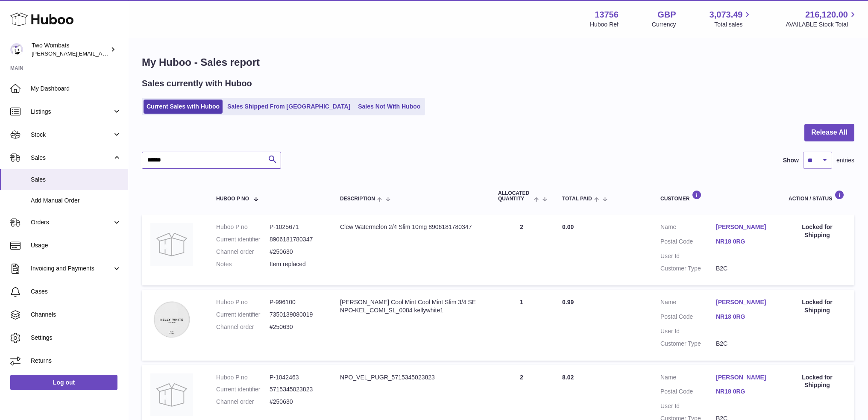 This screenshot has height=420, width=868. I want to click on span: Description, so click(358, 199).